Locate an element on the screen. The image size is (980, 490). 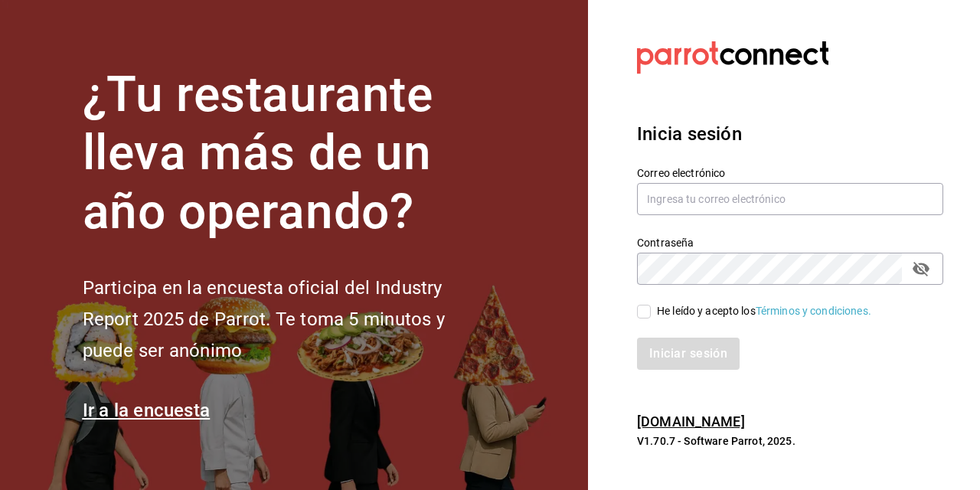
div: He leído y acepto los is located at coordinates (764, 311).